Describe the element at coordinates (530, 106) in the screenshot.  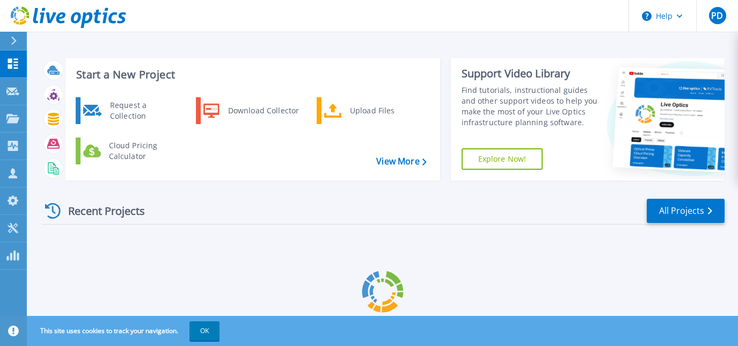
I see `div: Find tutorials, instructional guides and other support videos to help you make the most of your L...` at that location.